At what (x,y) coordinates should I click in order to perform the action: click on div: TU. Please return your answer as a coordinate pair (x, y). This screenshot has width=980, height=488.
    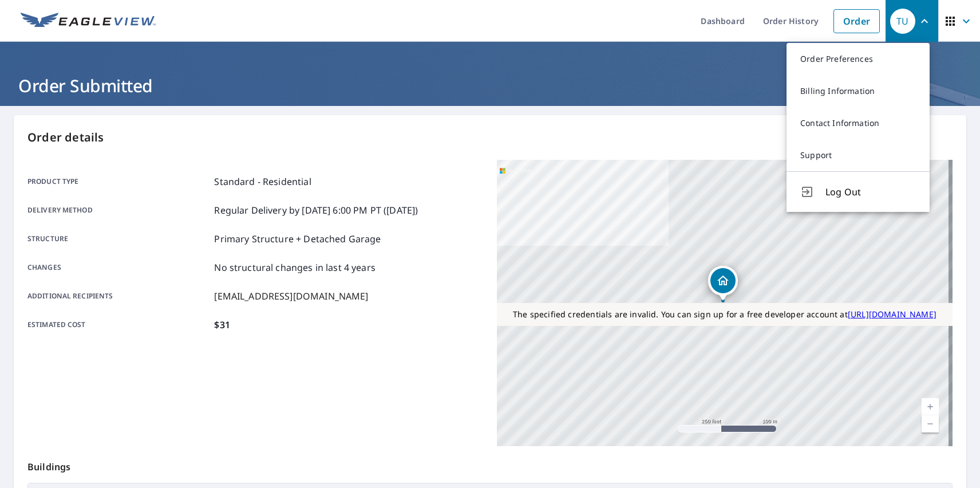
    Looking at the image, I should click on (902, 21).